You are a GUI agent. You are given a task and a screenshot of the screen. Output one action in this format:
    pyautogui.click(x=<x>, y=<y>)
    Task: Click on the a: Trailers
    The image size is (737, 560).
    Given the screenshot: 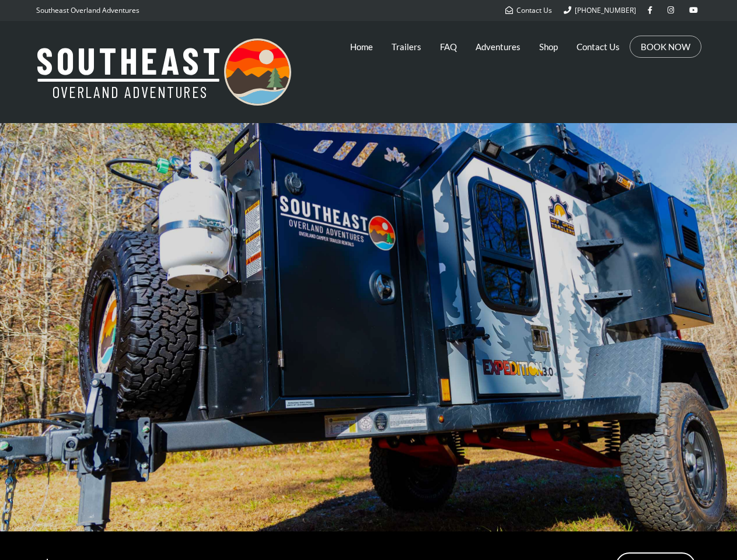 What is the action you would take?
    pyautogui.click(x=406, y=46)
    